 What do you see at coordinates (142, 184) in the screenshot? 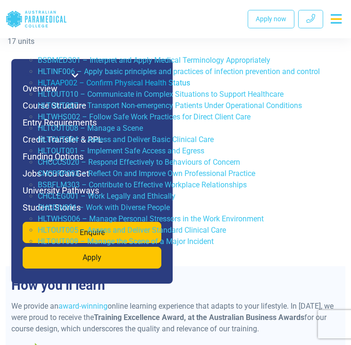
I see `a: BSBFLM303 – Contribute to Effective Workplace Relationships` at bounding box center [142, 184].